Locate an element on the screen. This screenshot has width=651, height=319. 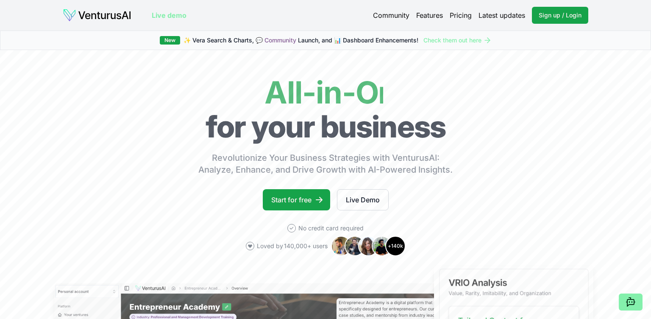
img: Avatar 4 is located at coordinates (382, 246).